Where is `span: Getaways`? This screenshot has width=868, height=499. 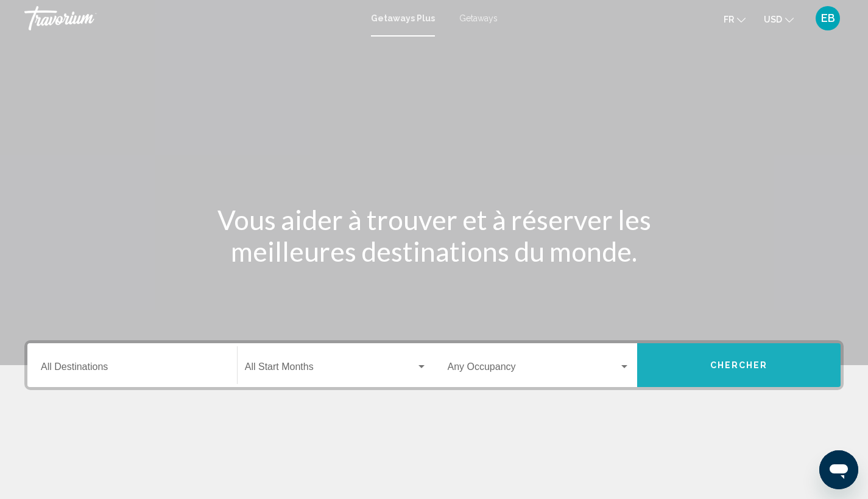
span: Getaways is located at coordinates (478, 18).